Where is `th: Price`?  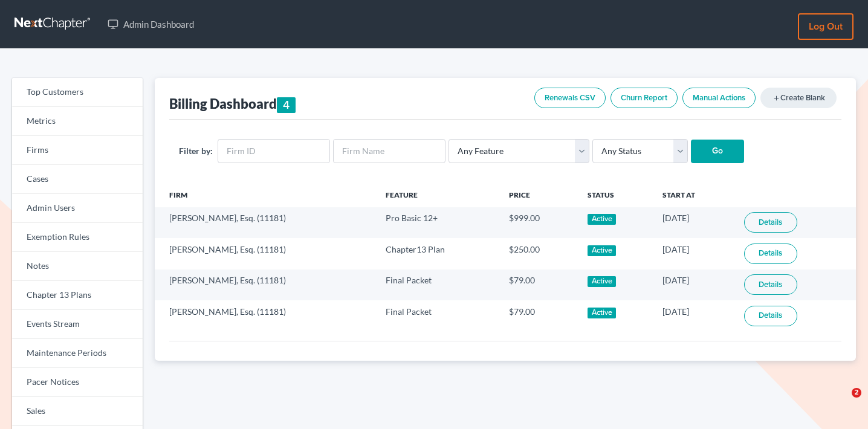
th: Price is located at coordinates (539, 195).